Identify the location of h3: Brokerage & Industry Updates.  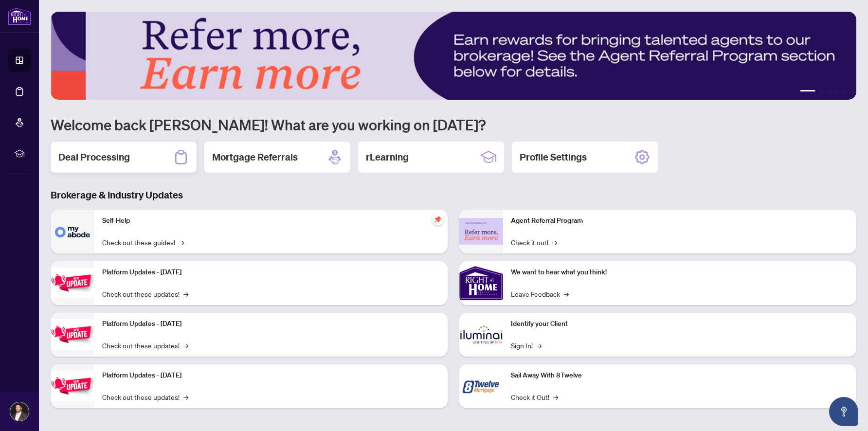
(453, 195).